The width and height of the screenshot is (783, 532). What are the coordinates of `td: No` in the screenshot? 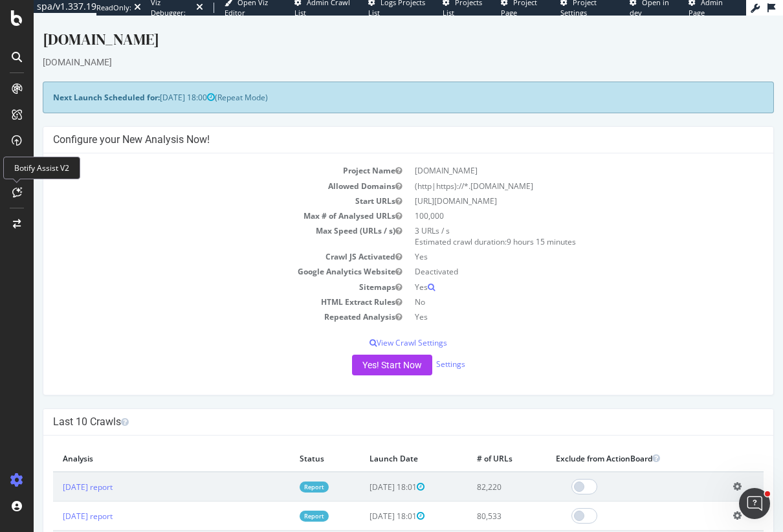 It's located at (552, 286).